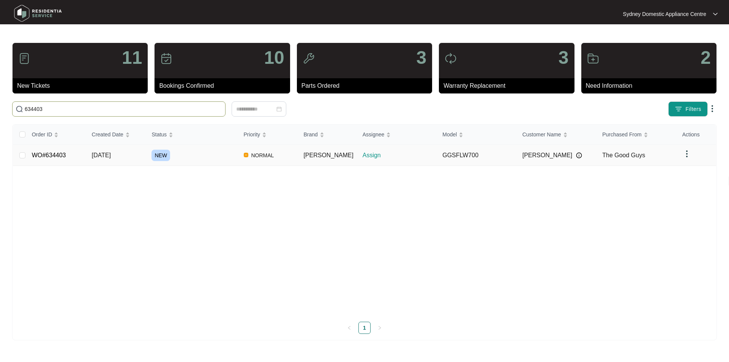 Image resolution: width=729 pixels, height=362 pixels. I want to click on span: Assignee, so click(373, 134).